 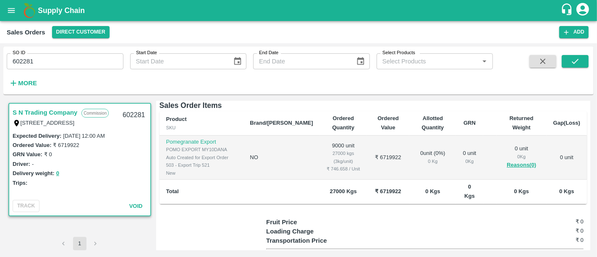 What do you see at coordinates (80, 244) in the screenshot?
I see `nav: pagination navigation` at bounding box center [80, 244].